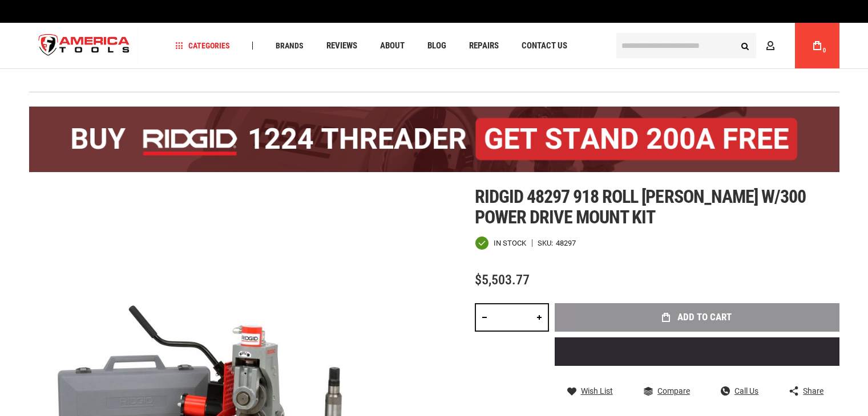 The height and width of the screenshot is (416, 868). What do you see at coordinates (484, 46) in the screenshot?
I see `span: Repairs` at bounding box center [484, 46].